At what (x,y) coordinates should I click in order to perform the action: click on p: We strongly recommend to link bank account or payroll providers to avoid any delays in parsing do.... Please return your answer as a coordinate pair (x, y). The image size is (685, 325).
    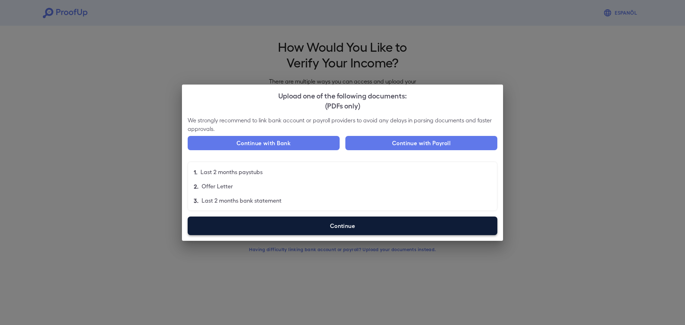
    Looking at the image, I should click on (343, 125).